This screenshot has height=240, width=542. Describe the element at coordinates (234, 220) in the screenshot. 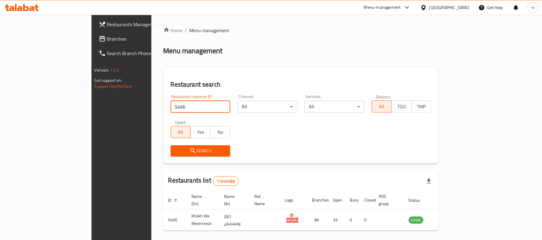

I see `td: خوخ ومشمش` at that location.